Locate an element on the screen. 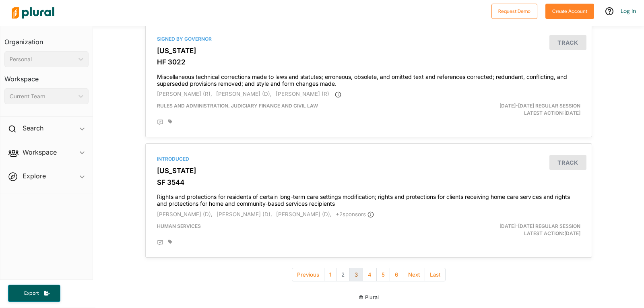 The height and width of the screenshot is (308, 644). h3: SF 3544 is located at coordinates (369, 182).